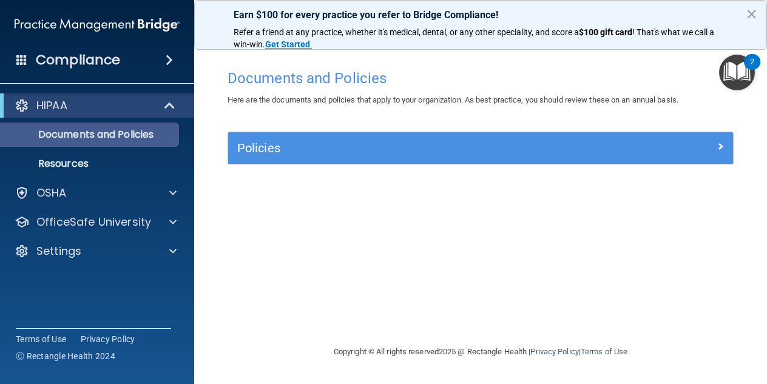 This screenshot has height=384, width=767. I want to click on span: ! That's what we call a win-win., so click(474, 38).